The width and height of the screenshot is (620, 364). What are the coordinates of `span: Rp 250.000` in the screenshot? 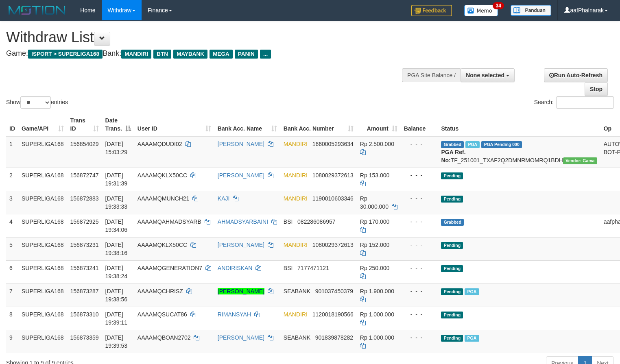 It's located at (375, 268).